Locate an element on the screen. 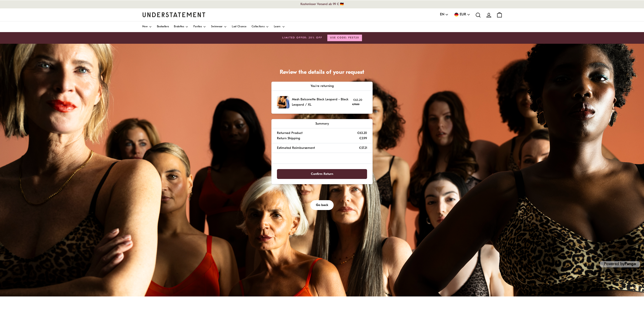 The image size is (644, 323). a: Understatement Homepage is located at coordinates (174, 15).